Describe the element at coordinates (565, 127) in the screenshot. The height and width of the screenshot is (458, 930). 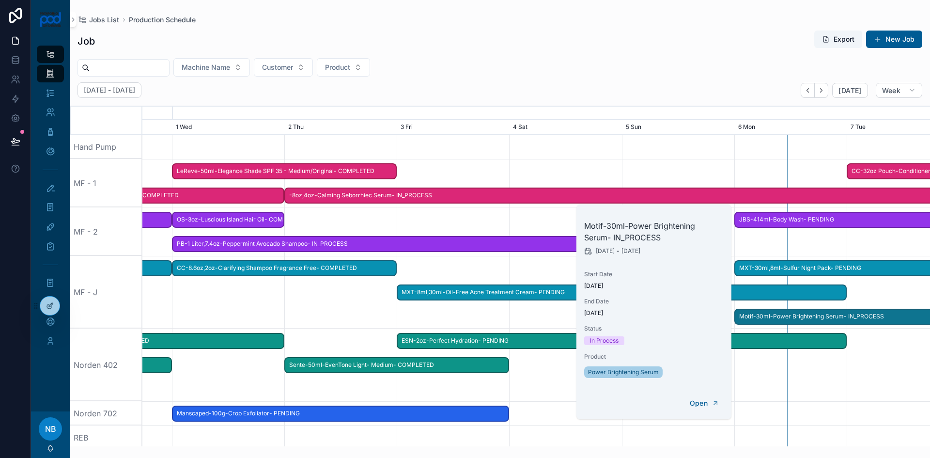
I see `div: 4 Sat` at that location.